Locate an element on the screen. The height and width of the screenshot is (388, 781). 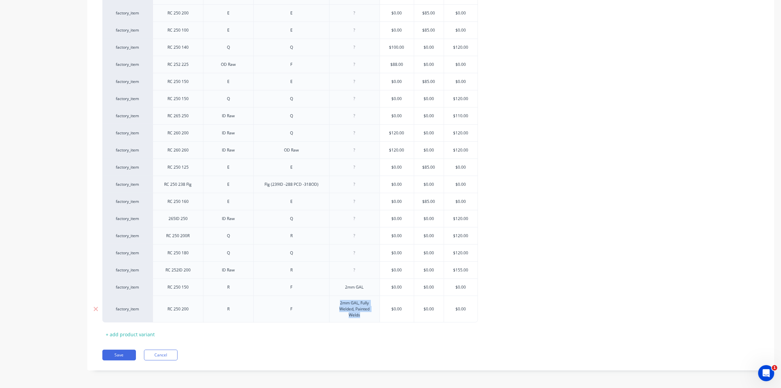
div: 2mm GAL, Fully Welded, Painted Welds is located at coordinates (355, 309).